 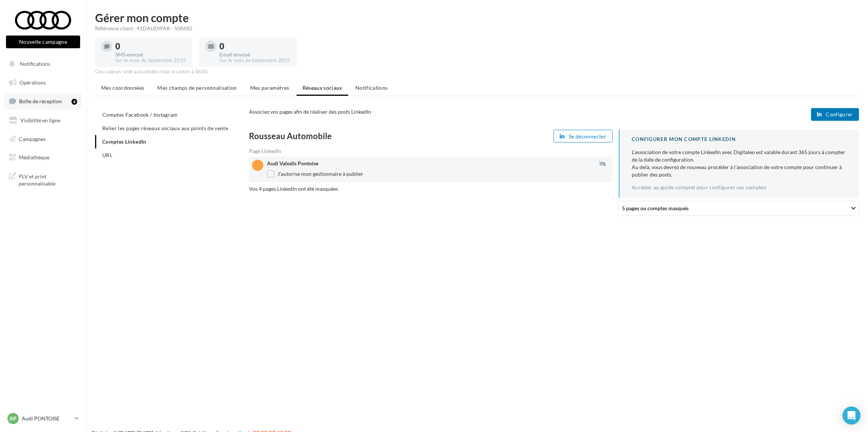 What do you see at coordinates (583, 136) in the screenshot?
I see `button: Se déconnecter` at bounding box center [583, 136].